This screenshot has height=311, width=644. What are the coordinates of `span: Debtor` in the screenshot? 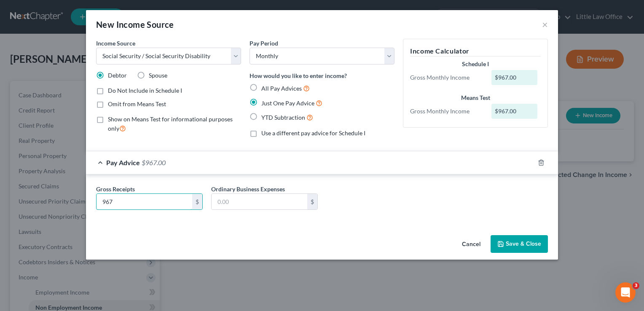 It's located at (117, 75).